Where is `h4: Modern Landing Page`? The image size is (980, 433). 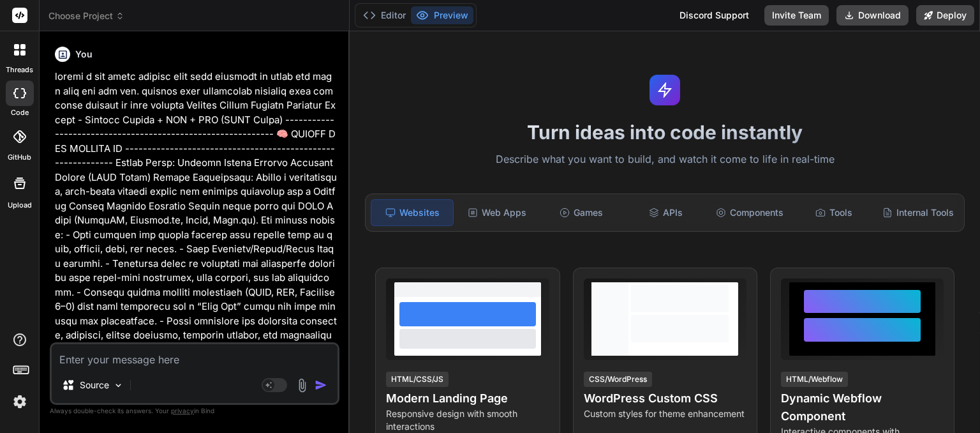 h4: Modern Landing Page is located at coordinates (467, 399).